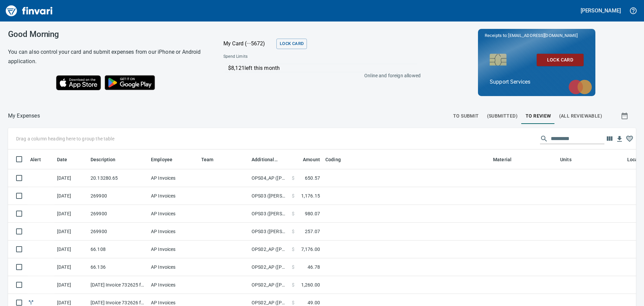 The image size is (644, 306). Describe the element at coordinates (580, 87) in the screenshot. I see `img: mastercard.svg` at that location.